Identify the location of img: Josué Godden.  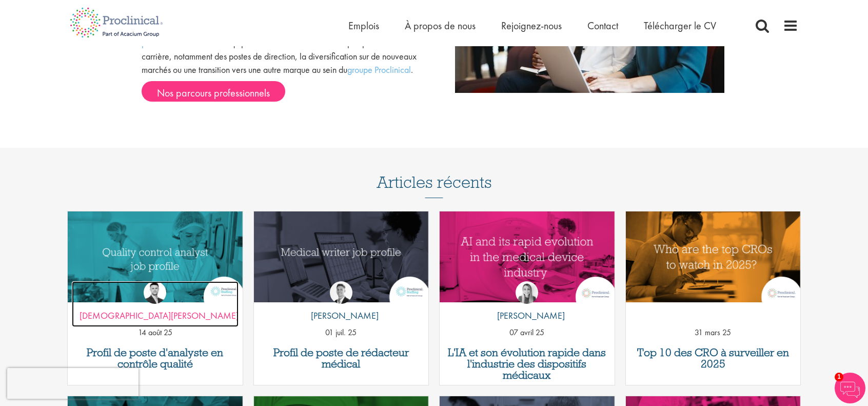
(155, 293).